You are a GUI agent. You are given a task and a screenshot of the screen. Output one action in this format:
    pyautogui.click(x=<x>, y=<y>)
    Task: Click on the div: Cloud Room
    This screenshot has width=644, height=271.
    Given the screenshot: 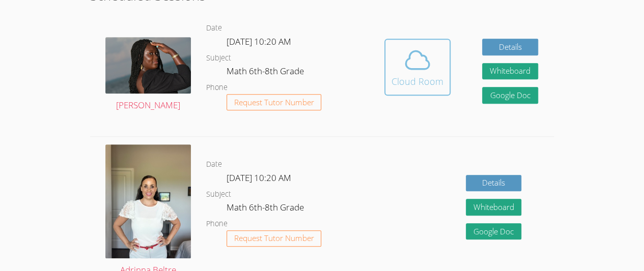 What is the action you would take?
    pyautogui.click(x=417, y=81)
    